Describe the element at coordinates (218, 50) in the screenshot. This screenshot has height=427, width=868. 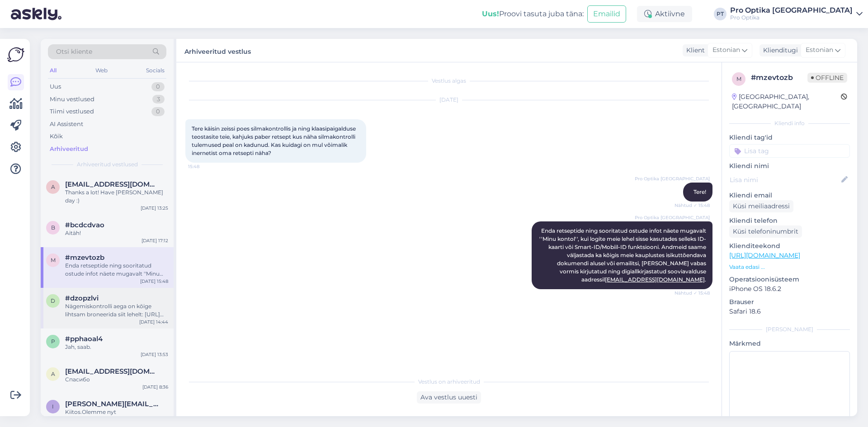
I see `label: Arhiveeritud vestlus` at that location.